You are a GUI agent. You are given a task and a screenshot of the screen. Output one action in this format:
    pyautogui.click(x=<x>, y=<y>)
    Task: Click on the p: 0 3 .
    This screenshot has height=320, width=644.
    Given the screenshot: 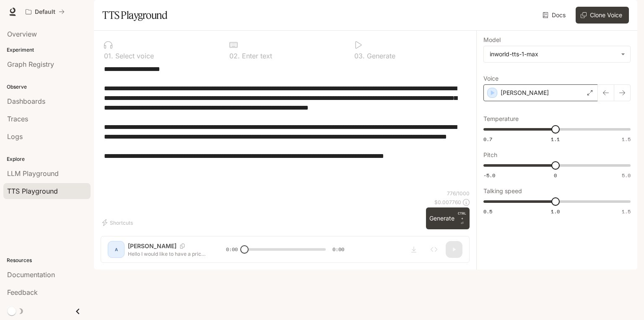 What is the action you would take?
    pyautogui.click(x=359, y=56)
    